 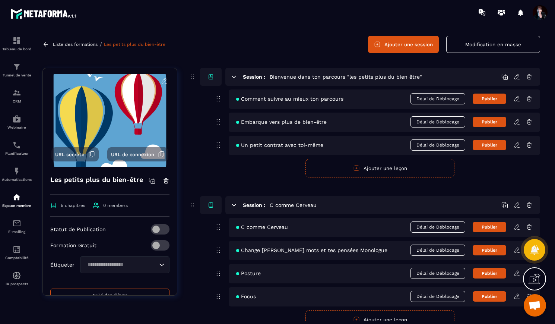 What do you see at coordinates (246, 296) in the screenshot?
I see `span: Focus` at bounding box center [246, 296].